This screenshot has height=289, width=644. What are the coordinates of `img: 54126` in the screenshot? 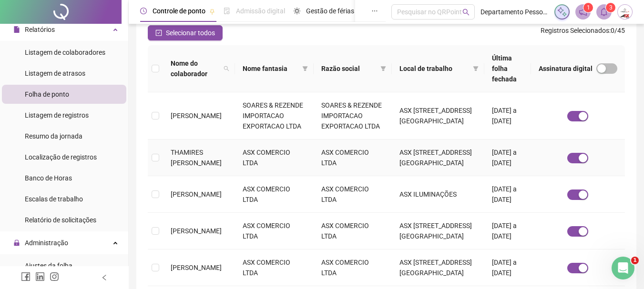 It's located at (625, 12).